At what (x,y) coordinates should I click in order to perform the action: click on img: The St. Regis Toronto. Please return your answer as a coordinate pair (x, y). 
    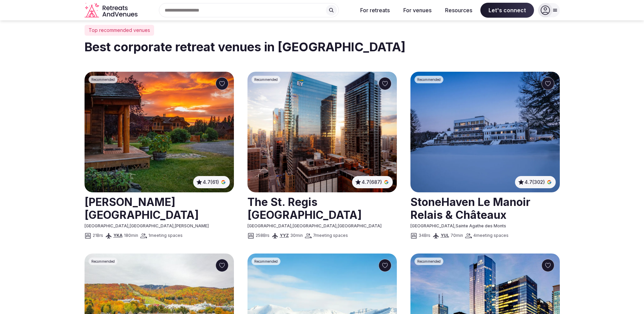
    Looking at the image, I should click on (322, 132).